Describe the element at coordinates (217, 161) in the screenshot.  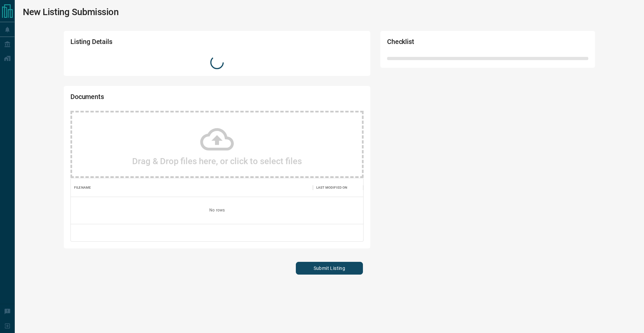
I see `h2: Drag & Drop files here, or click to select files` at that location.